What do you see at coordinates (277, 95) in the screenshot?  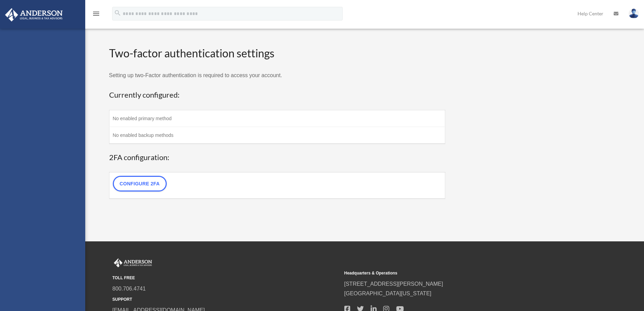 I see `h3: Currently configured:` at bounding box center [277, 95].